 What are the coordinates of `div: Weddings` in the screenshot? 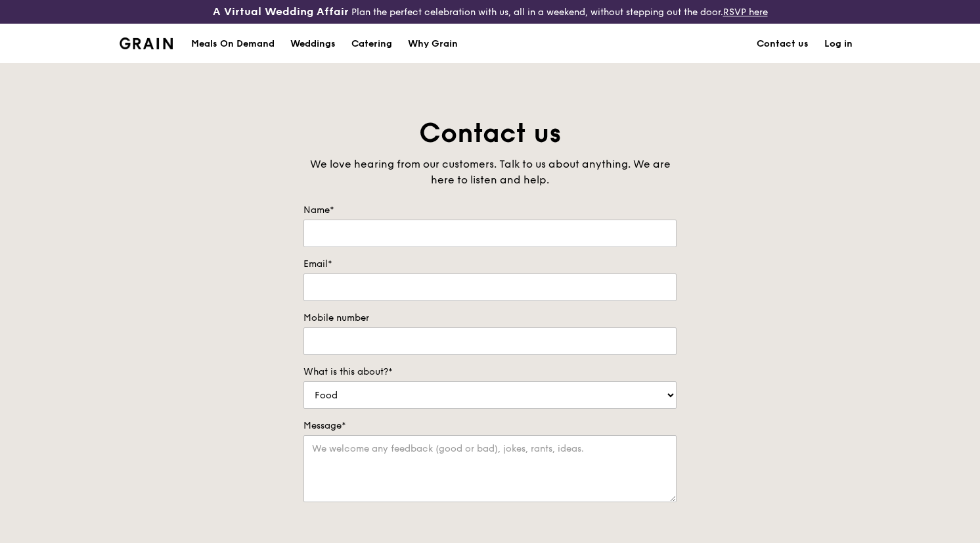 It's located at (313, 44).